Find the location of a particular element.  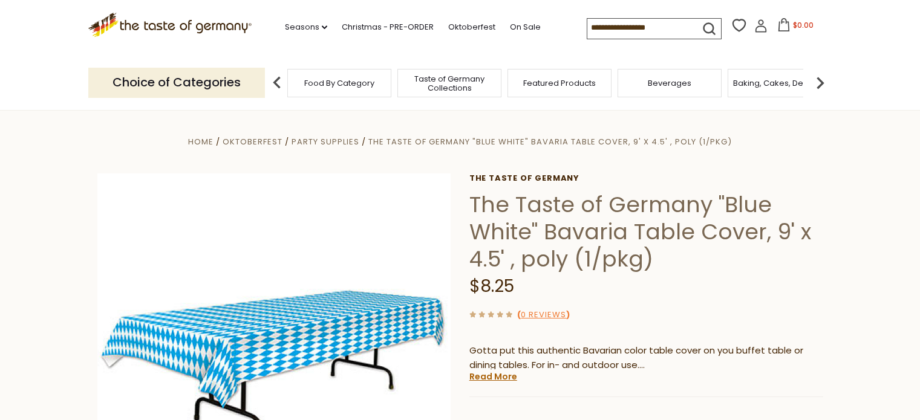

img: previous arrow is located at coordinates (277, 83).